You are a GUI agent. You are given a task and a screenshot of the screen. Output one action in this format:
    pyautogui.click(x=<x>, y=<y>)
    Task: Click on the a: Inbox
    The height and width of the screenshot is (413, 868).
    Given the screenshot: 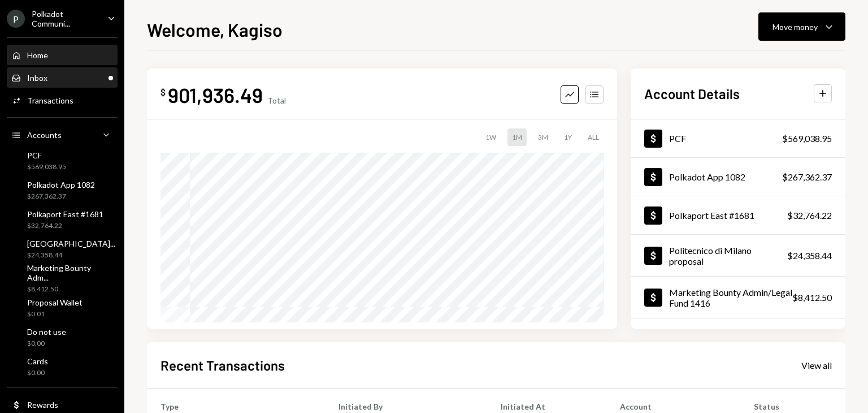 What is the action you would take?
    pyautogui.click(x=62, y=77)
    